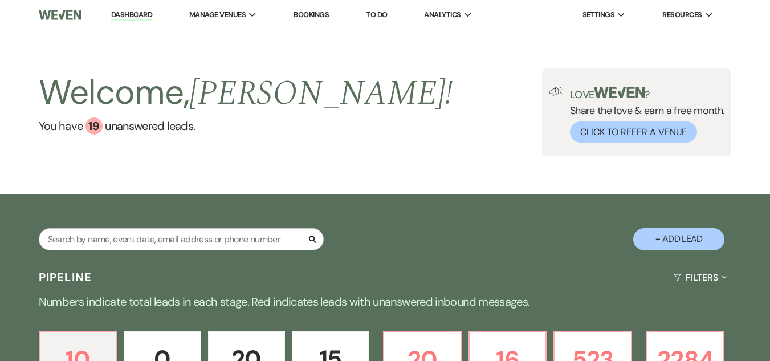 This screenshot has height=361, width=770. I want to click on img: weven-logo-green.svg, so click(619, 92).